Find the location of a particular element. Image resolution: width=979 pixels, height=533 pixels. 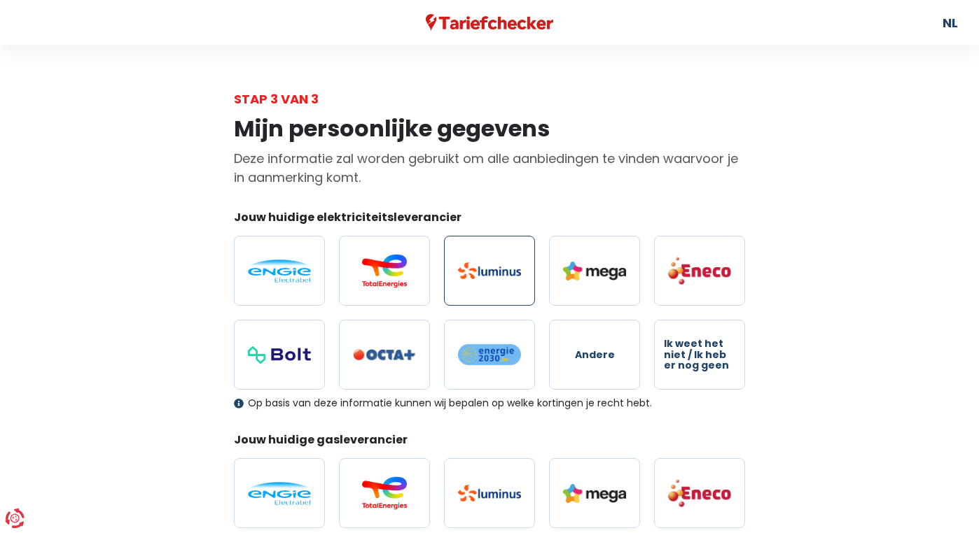

legend: Jouw huidige gasleverancier is located at coordinates (489, 442).